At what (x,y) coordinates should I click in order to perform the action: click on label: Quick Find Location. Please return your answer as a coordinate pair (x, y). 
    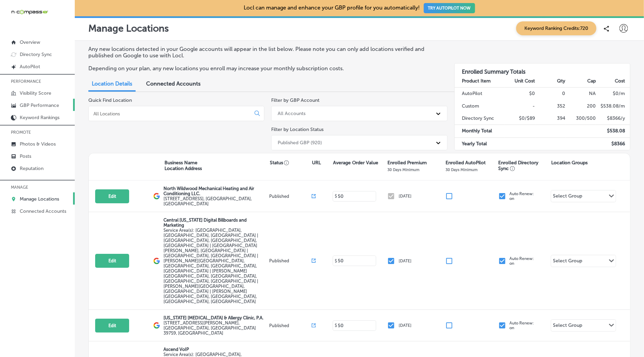
    Looking at the image, I should click on (110, 100).